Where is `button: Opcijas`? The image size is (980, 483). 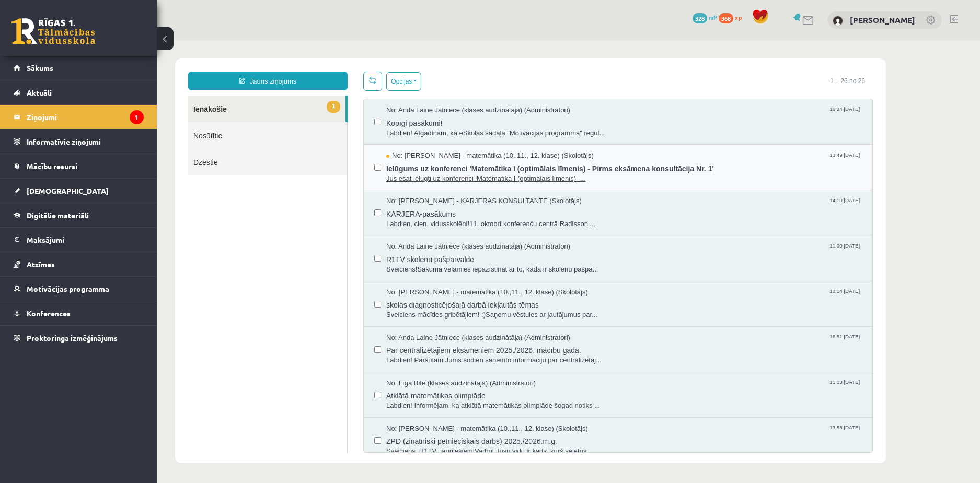
button: Opcijas is located at coordinates (246, 42).